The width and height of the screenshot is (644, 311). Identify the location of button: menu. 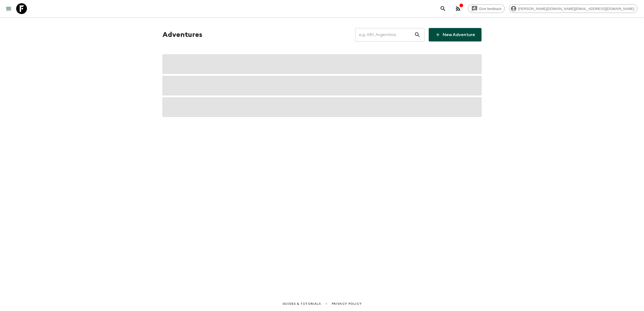
(9, 9).